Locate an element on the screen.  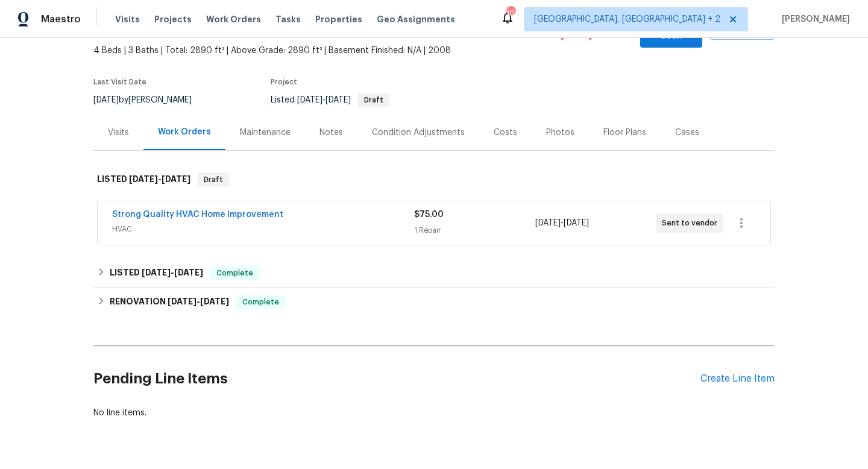
div: Floor Plans is located at coordinates (624, 133).